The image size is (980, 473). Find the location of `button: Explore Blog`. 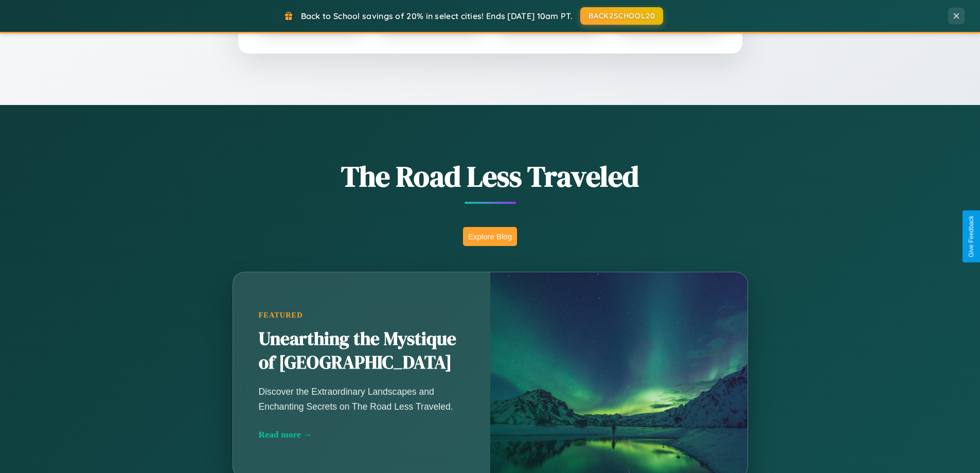

button: Explore Blog is located at coordinates (490, 236).